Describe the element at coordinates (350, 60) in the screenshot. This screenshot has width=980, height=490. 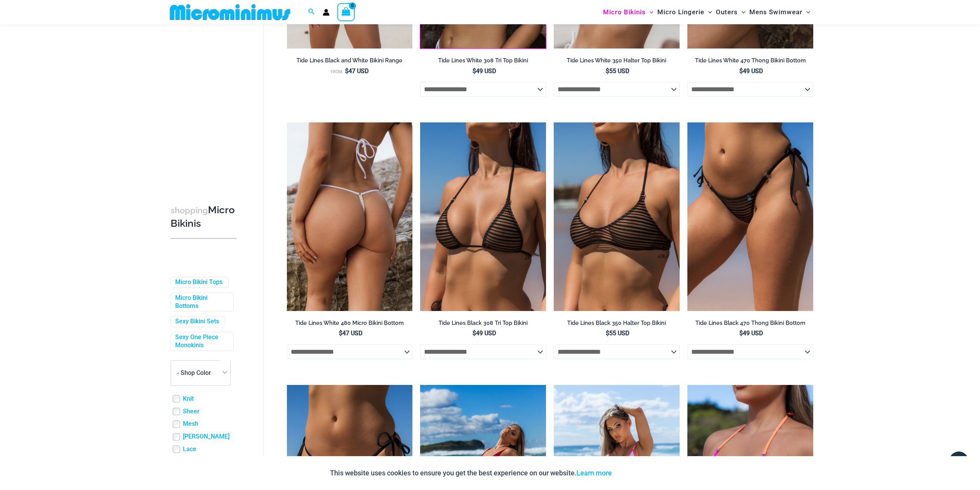
I see `h2: Tide Lines Black and White Bikini Range` at that location.